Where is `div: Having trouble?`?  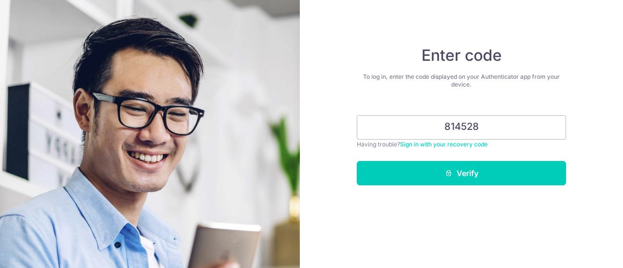
div: Having trouble? is located at coordinates (462, 145).